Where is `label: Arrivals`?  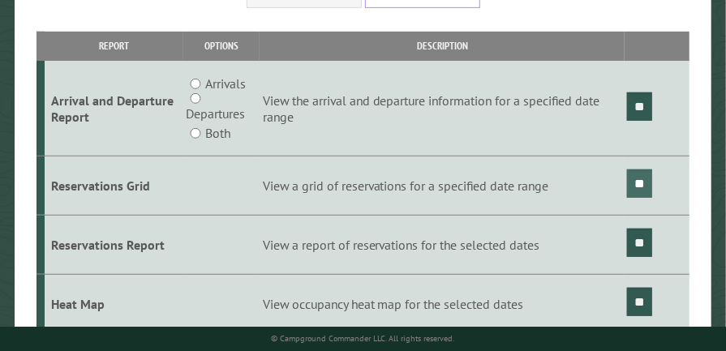 label: Arrivals is located at coordinates (225, 83).